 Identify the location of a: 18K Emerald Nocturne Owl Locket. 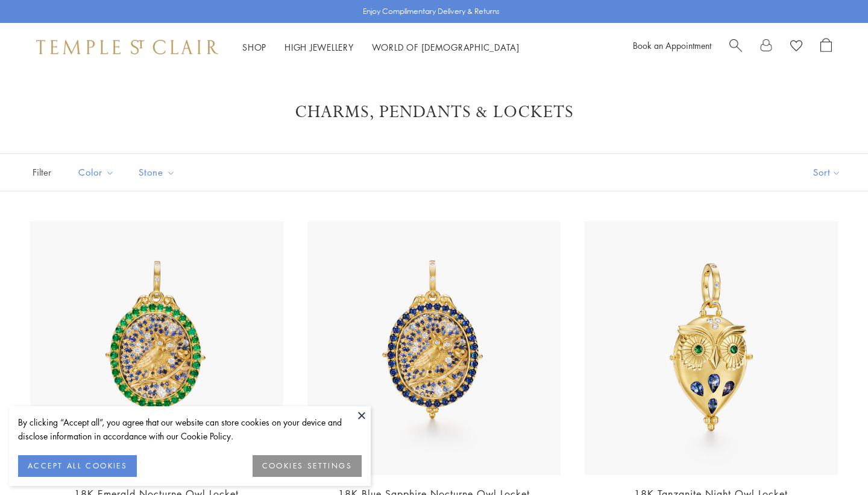
(157, 348).